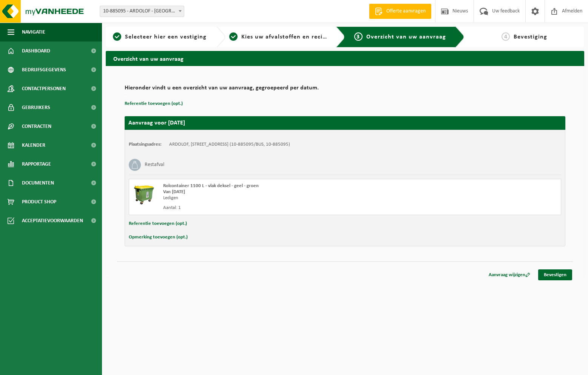 This screenshot has width=588, height=375. What do you see at coordinates (506, 36) in the screenshot?
I see `span: 4` at bounding box center [506, 36].